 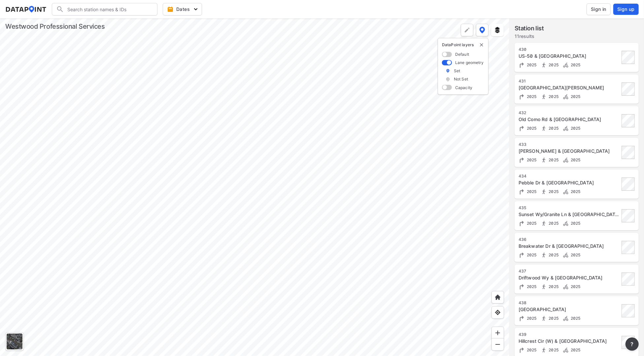 What do you see at coordinates (569, 335) in the screenshot?
I see `div: 439` at bounding box center [569, 335].